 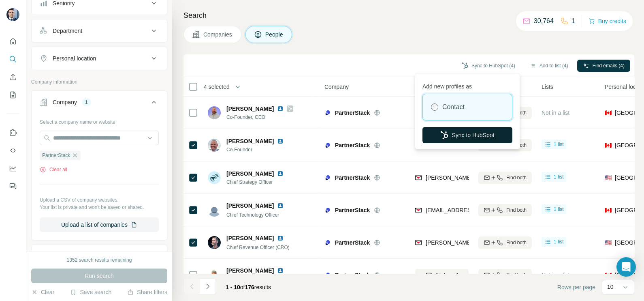 What do you see at coordinates (544, 21) in the screenshot?
I see `p: 30,764` at bounding box center [544, 21].